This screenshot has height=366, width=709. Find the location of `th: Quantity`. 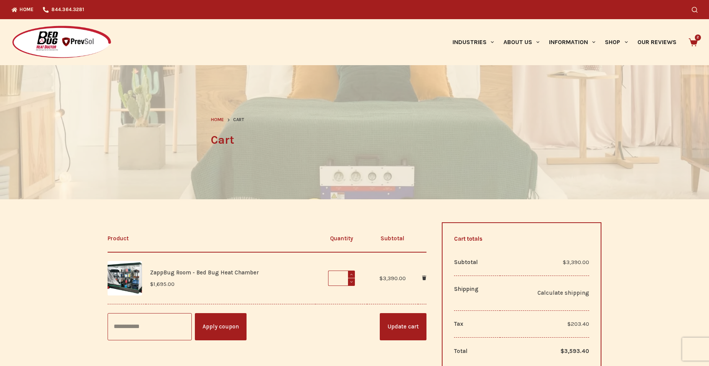

th: Quantity is located at coordinates (341, 238).